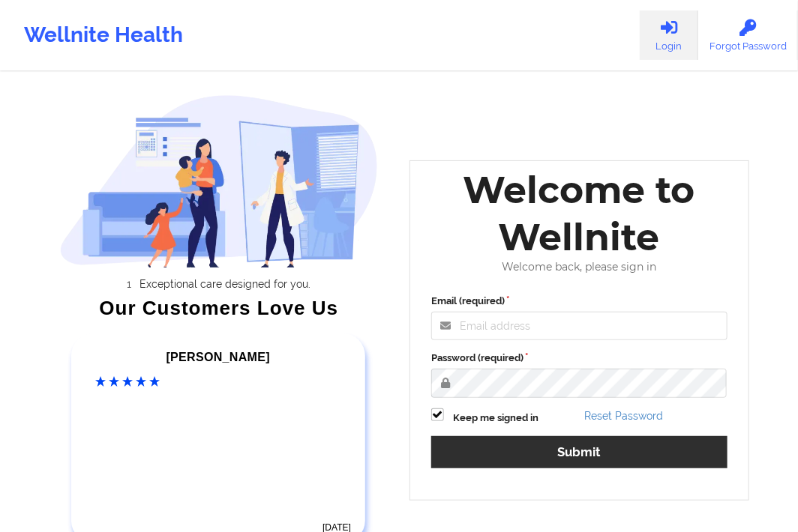  I want to click on div: Welcome to Wellnite, so click(579, 214).